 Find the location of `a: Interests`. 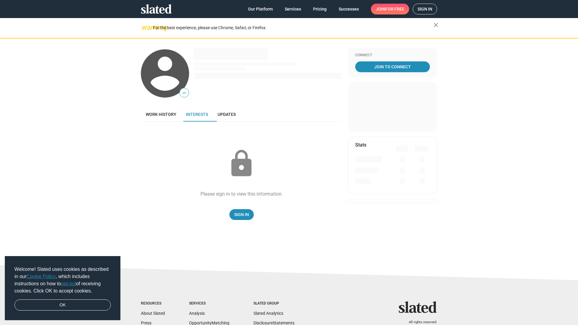

a: Interests is located at coordinates (197, 114).